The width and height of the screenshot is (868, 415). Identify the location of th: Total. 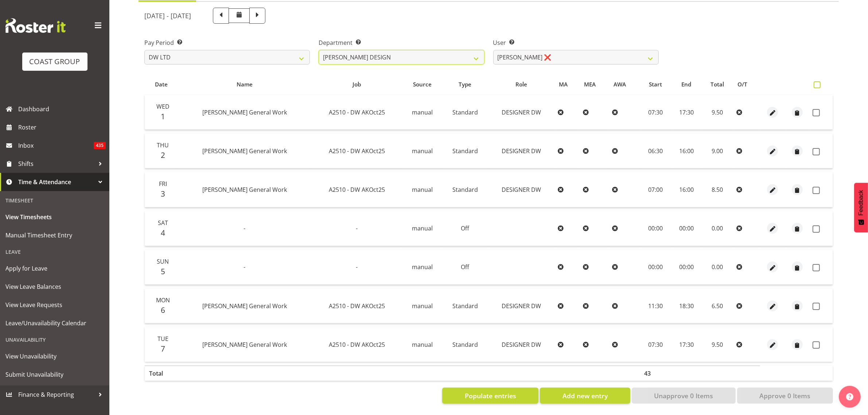
(161, 373).